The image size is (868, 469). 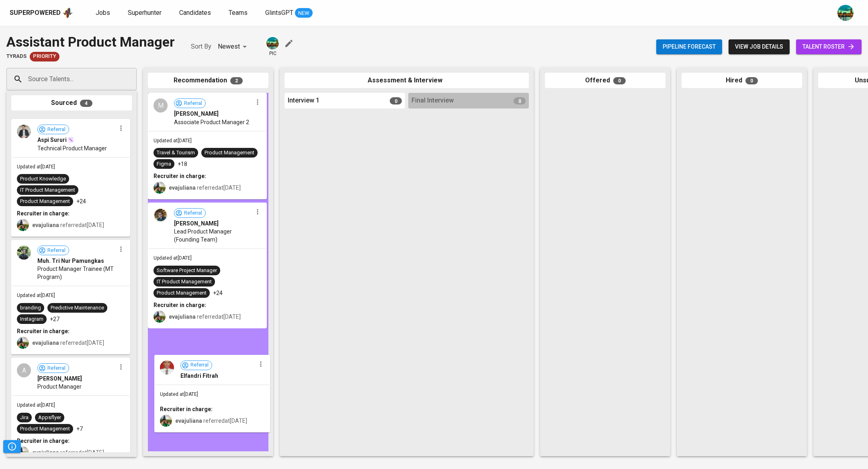 What do you see at coordinates (145, 13) in the screenshot?
I see `a: Superhunter` at bounding box center [145, 13].